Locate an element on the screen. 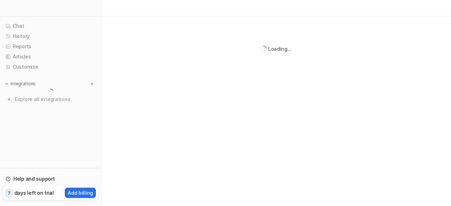  p: 7 is located at coordinates (9, 194).